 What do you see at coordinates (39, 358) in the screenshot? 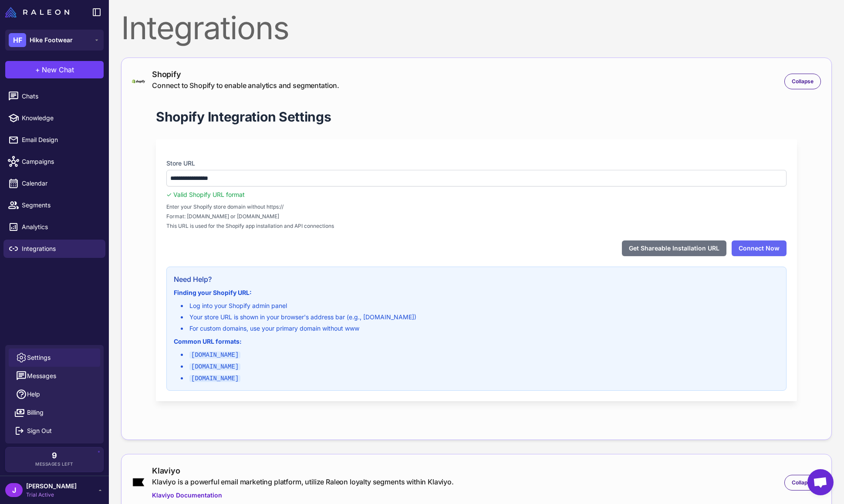
I see `span: Settings` at bounding box center [39, 358].